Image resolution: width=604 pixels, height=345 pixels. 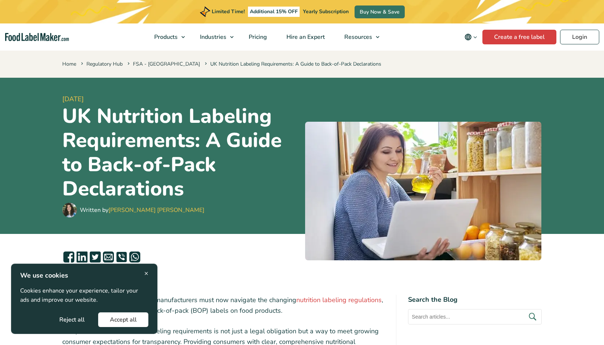 I want to click on a: Industries, so click(x=214, y=37).